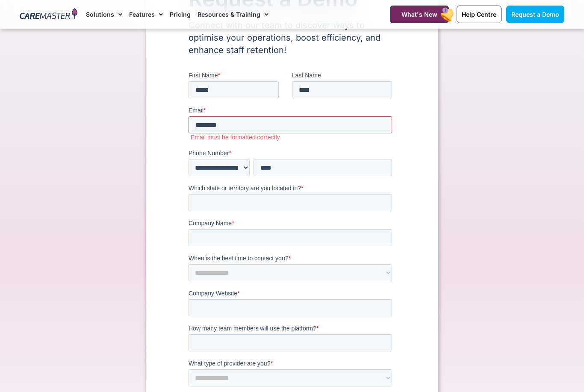  Describe the element at coordinates (535, 14) in the screenshot. I see `span: Request a Demo` at that location.